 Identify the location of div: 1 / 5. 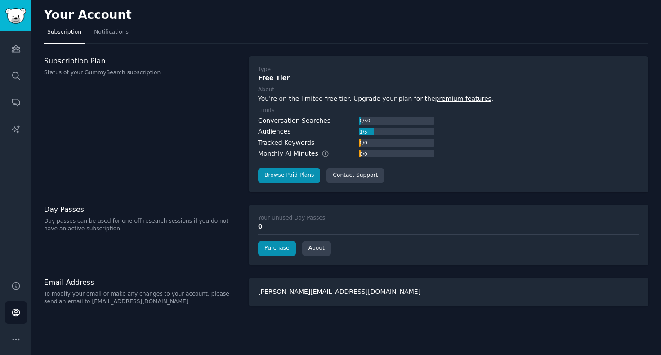
(363, 132).